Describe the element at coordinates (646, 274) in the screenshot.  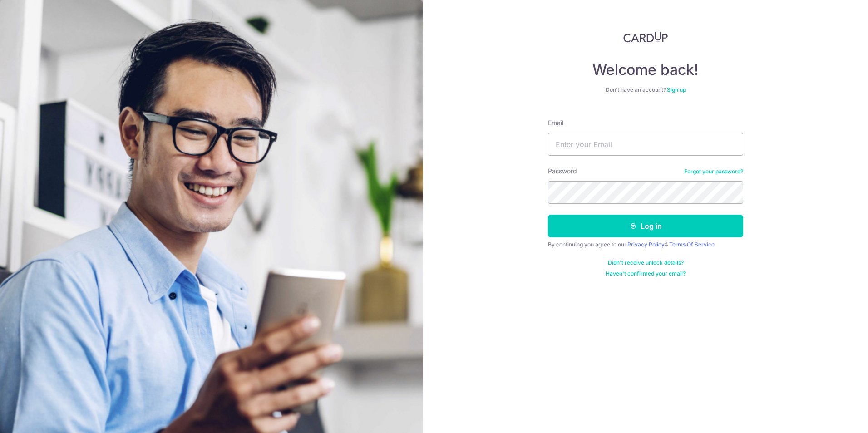
I see `a: Haven't confirmed your email?` at that location.